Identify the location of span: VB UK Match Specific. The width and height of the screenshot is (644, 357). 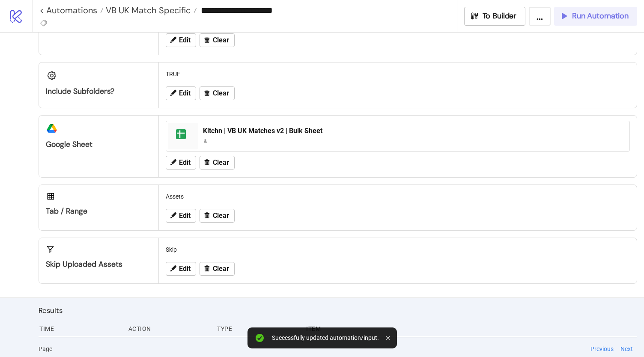
(147, 10).